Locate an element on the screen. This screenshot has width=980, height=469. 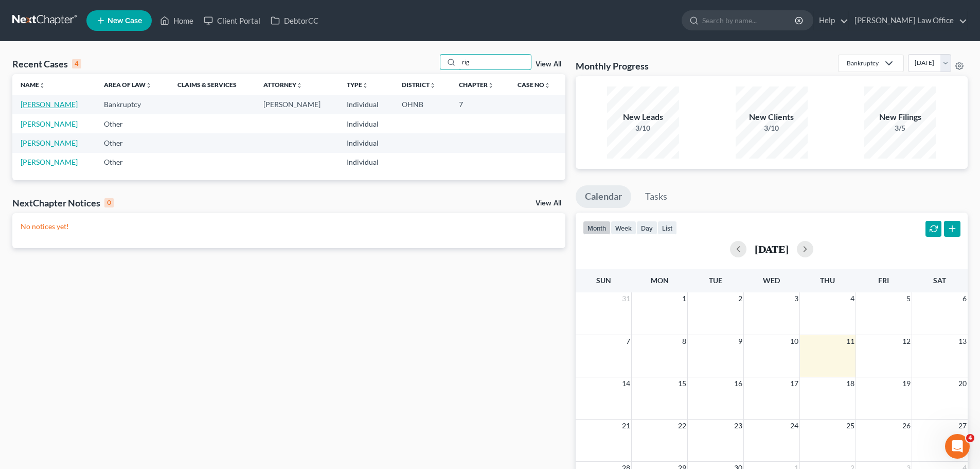
span: 18 is located at coordinates (850, 383).